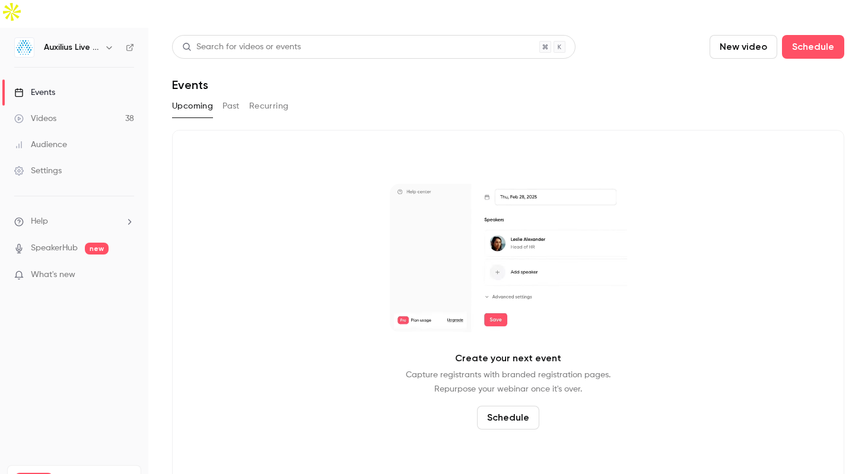  Describe the element at coordinates (35, 118) in the screenshot. I see `div: Videos` at that location.